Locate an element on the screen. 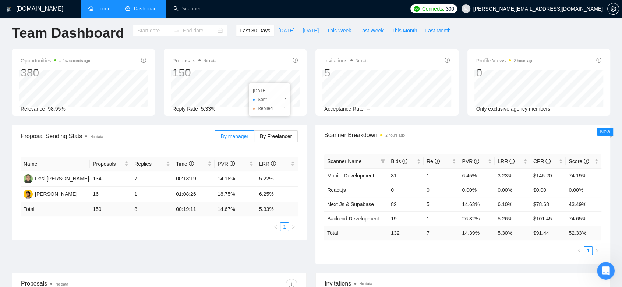 The height and width of the screenshot is (287, 622). td: 6.25% is located at coordinates (277, 195).